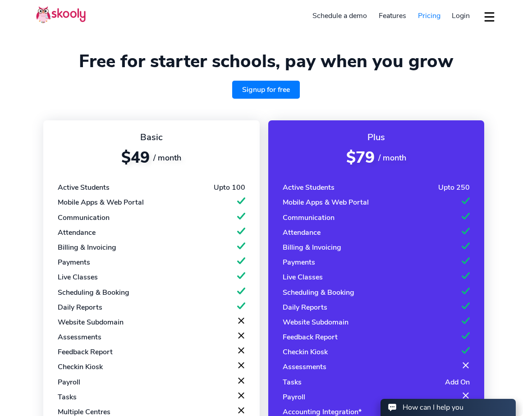  Describe the element at coordinates (429, 16) in the screenshot. I see `a: Pricing` at that location.